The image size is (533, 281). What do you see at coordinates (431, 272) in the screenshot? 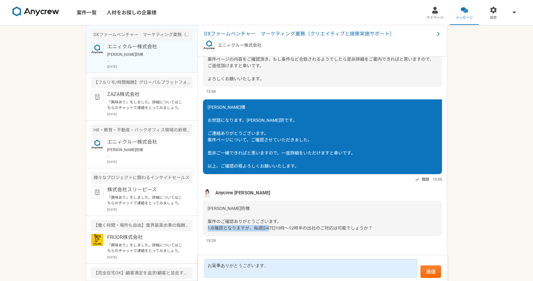
I see `button: 送信` at bounding box center [431, 272].